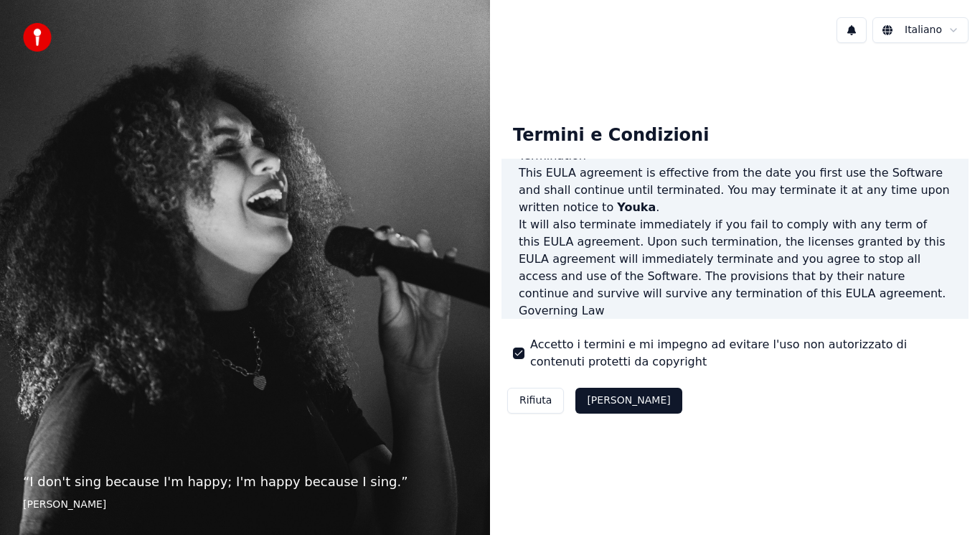 Image resolution: width=980 pixels, height=535 pixels. I want to click on button: Rifiuta, so click(535, 401).